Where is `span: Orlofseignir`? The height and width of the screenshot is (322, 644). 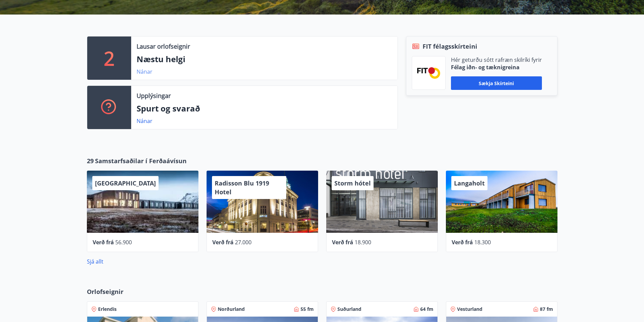 span: Orlofseignir is located at coordinates (105, 292).